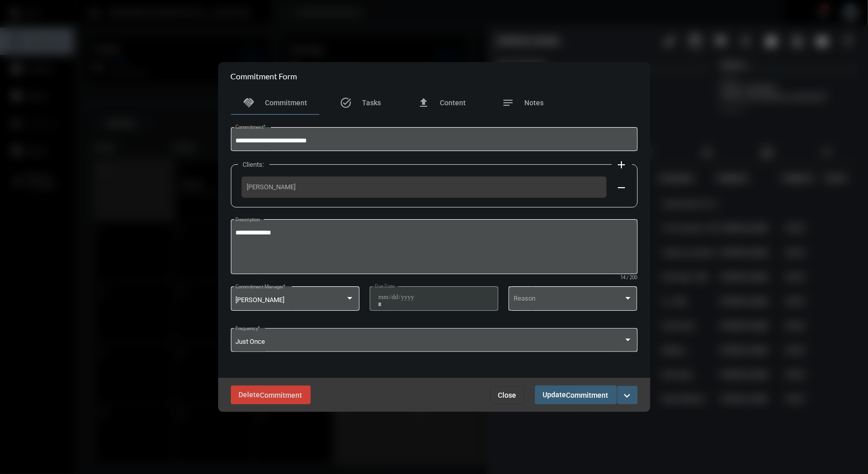 The image size is (868, 474). I want to click on mat-icon: add, so click(622, 165).